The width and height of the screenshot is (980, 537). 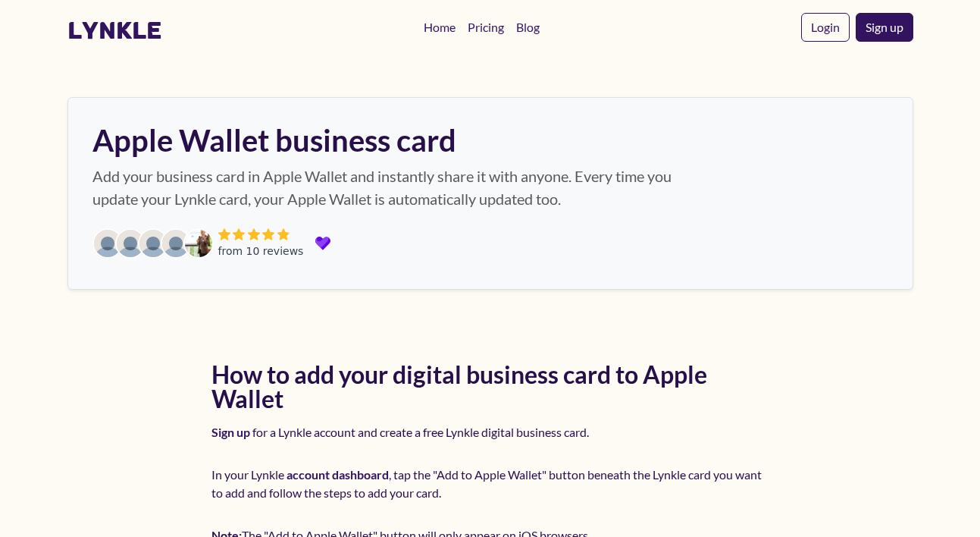 What do you see at coordinates (114, 30) in the screenshot?
I see `a: lynkle` at bounding box center [114, 30].